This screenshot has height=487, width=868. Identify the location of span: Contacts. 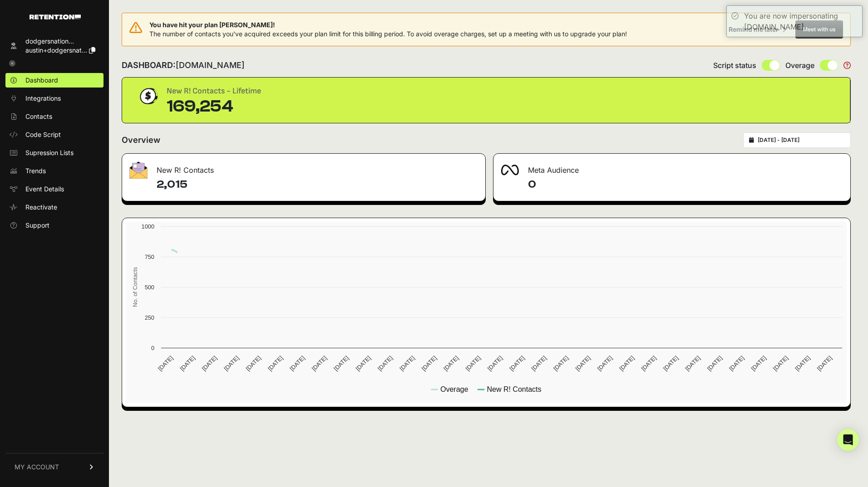
(39, 116).